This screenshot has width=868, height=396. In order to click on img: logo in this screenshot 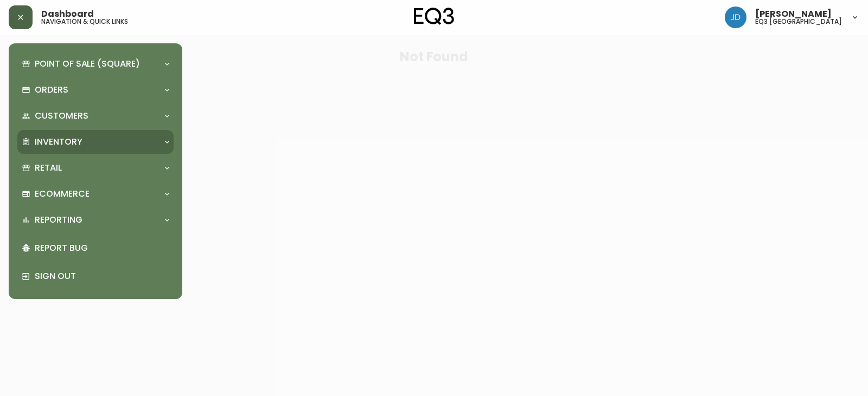, I will do `click(434, 16)`.